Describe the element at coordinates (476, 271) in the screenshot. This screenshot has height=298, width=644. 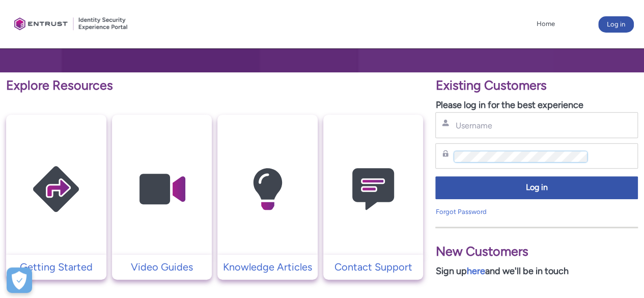
I see `a: here` at that location.